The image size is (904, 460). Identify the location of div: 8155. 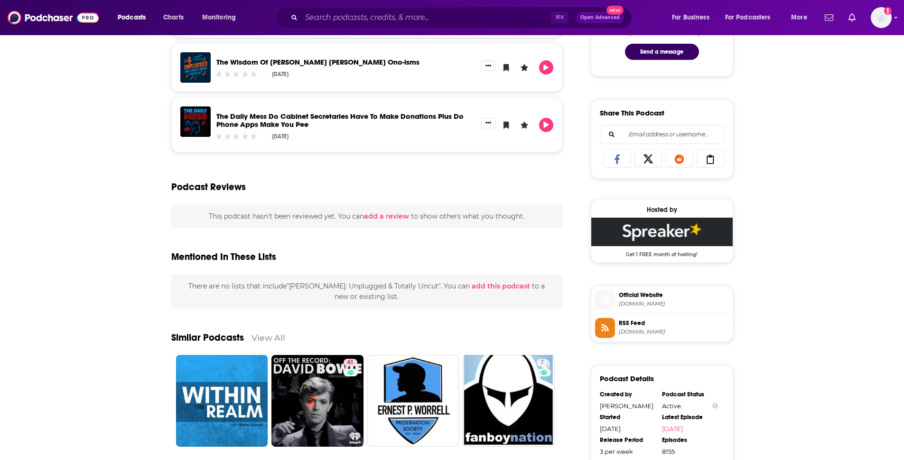
(690, 451).